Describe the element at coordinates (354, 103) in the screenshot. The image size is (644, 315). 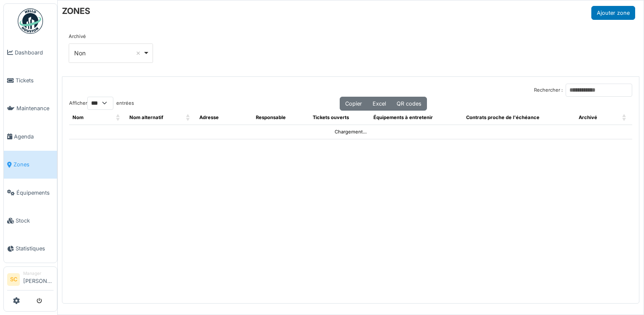
I see `span: Copier` at that location.